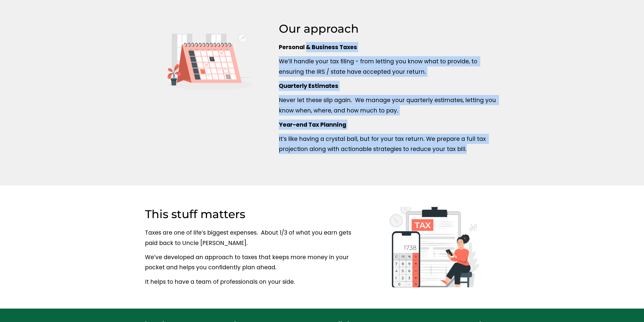 This screenshot has width=644, height=322. What do you see at coordinates (255, 214) in the screenshot?
I see `h2: This stuff matters` at bounding box center [255, 214].